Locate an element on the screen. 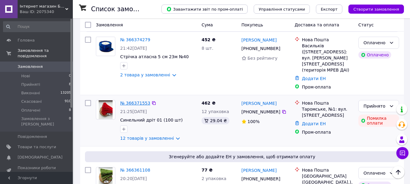  div: Прийнято is located at coordinates (375, 106).